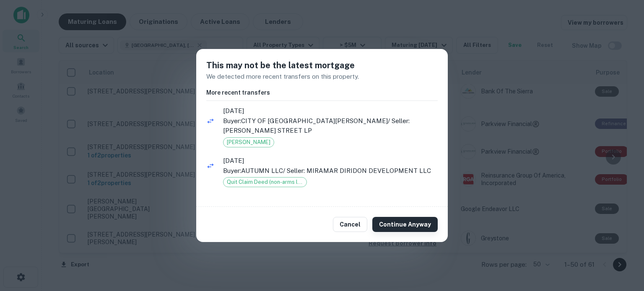 The height and width of the screenshot is (291, 644). Describe the element at coordinates (330, 171) in the screenshot. I see `p: Buyer: AUTUMN LLC / Seller: MIRAMAR DIRIDON DEVELOPMENT LLC` at that location.